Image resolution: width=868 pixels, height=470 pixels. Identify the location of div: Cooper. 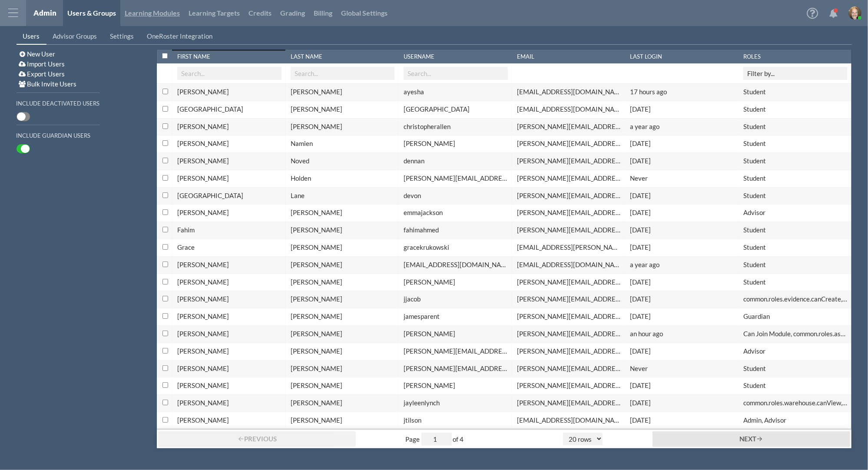
(343, 385).